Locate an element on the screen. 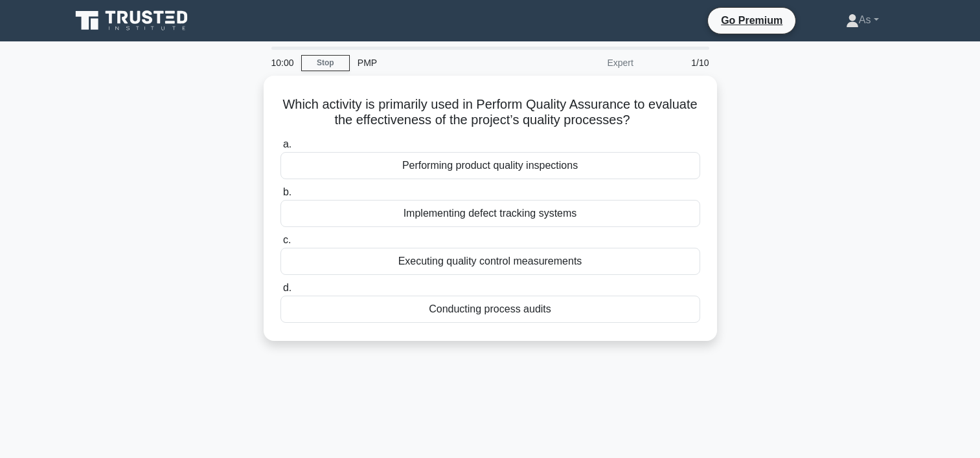 The height and width of the screenshot is (458, 980). div: 1/10 is located at coordinates (679, 63).